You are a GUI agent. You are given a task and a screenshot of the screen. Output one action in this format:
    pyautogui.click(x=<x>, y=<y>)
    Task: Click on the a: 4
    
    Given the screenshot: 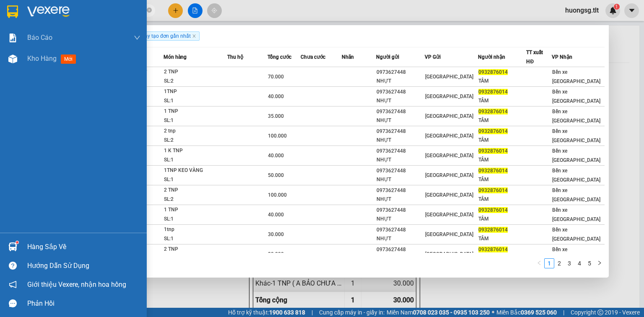 What is the action you would take?
    pyautogui.click(x=579, y=263)
    